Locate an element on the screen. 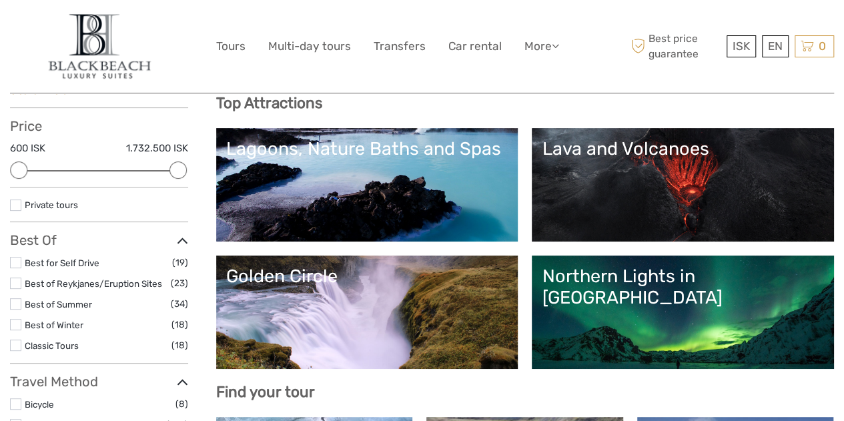 The image size is (844, 421). span: Best price guarantee is located at coordinates (675, 46).